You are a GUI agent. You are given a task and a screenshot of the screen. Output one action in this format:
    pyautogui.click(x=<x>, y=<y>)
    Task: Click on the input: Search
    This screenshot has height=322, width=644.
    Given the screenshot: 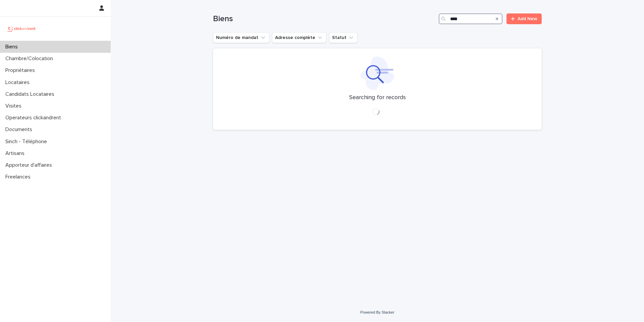 What is the action you would take?
    pyautogui.click(x=471, y=19)
    